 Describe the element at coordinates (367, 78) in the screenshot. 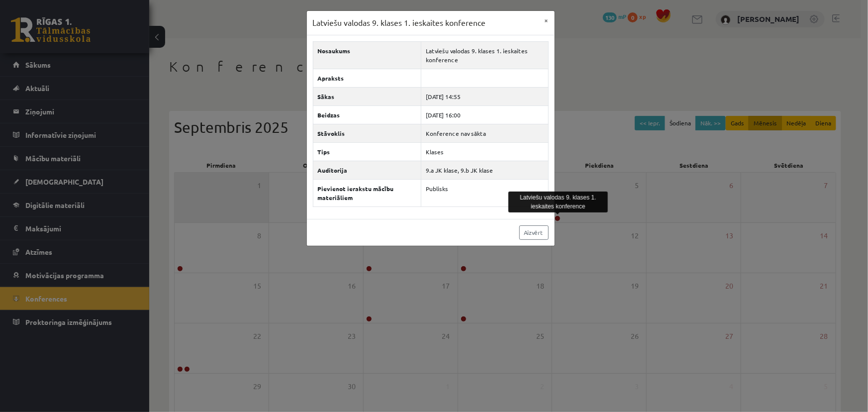

I see `th: Apraksts` at that location.